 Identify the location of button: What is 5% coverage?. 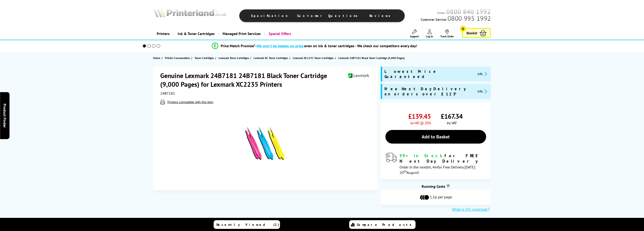
(471, 209).